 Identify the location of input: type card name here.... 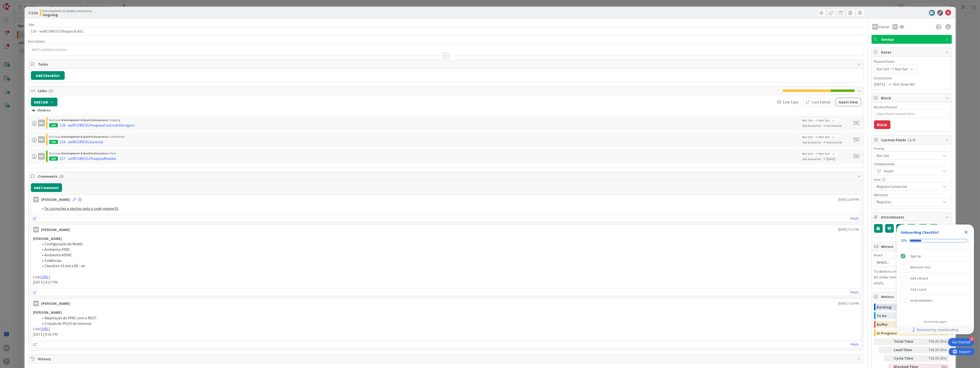
(446, 31).